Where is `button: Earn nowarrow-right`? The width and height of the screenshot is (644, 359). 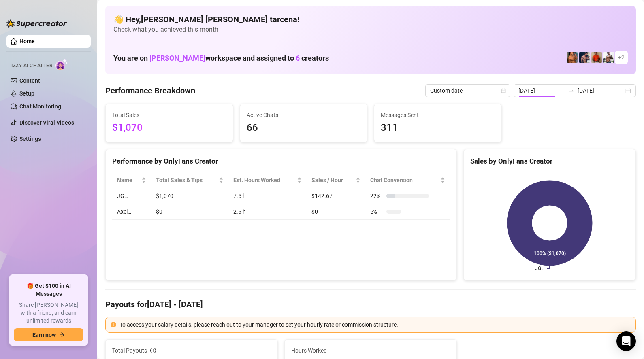
button: Earn nowarrow-right is located at coordinates (48, 335).